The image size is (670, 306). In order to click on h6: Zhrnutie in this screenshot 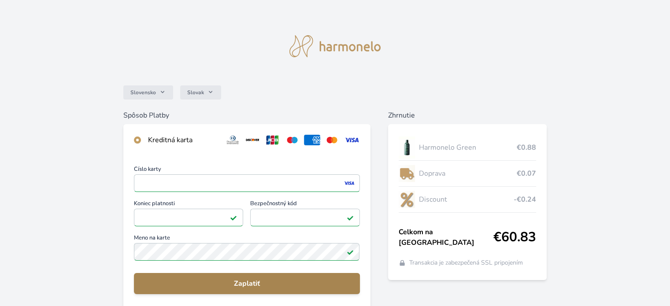, I will do `click(467, 115)`.